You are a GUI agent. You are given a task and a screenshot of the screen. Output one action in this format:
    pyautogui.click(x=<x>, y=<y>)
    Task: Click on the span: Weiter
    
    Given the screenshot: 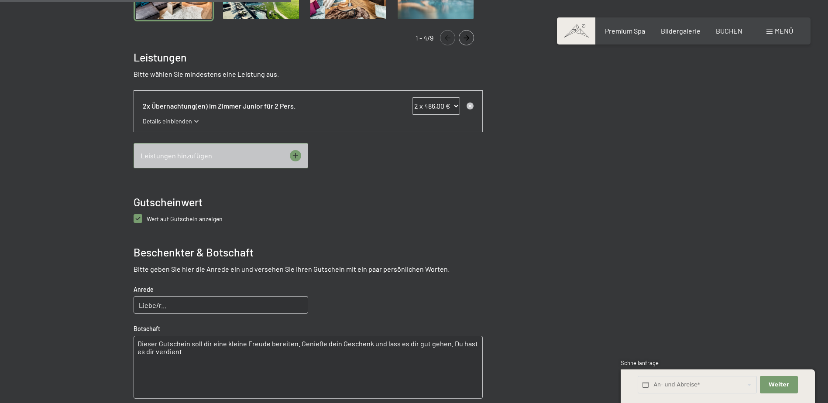 What is the action you would take?
    pyautogui.click(x=778, y=385)
    